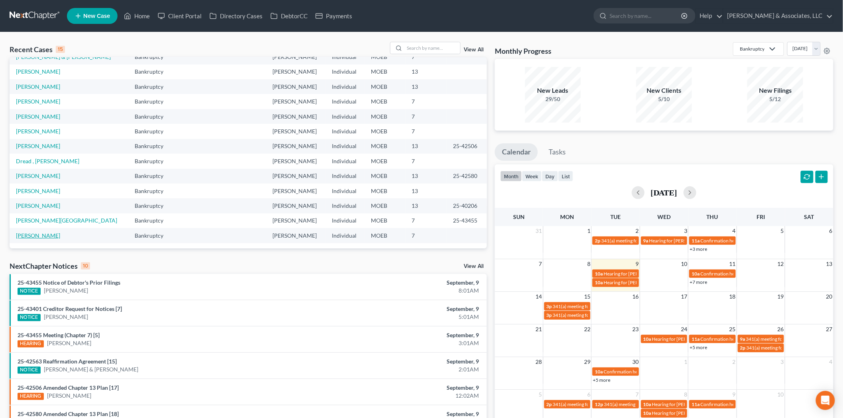 Image resolution: width=843 pixels, height=418 pixels. Describe the element at coordinates (587, 330) in the screenshot. I see `span: 22` at that location.